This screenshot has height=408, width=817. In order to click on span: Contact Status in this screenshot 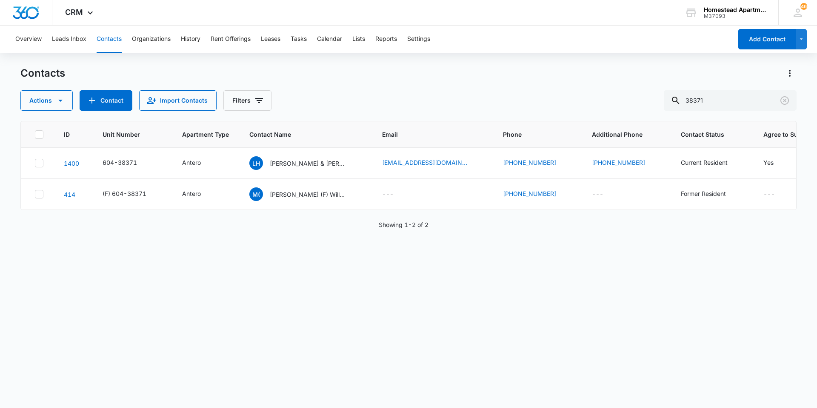, I will do `click(705, 134)`.